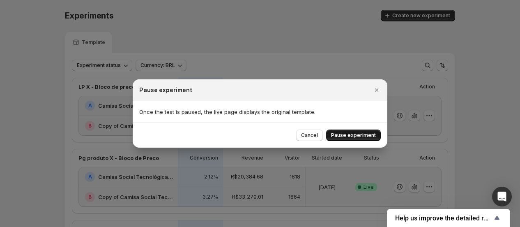 The image size is (520, 227). What do you see at coordinates (260, 112) in the screenshot?
I see `p: Once the test is paused, the live page displays the original template.` at bounding box center [260, 112].